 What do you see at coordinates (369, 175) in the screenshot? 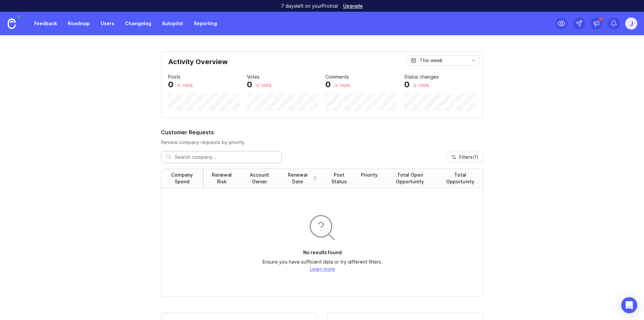
I see `div: Priority` at bounding box center [369, 175].